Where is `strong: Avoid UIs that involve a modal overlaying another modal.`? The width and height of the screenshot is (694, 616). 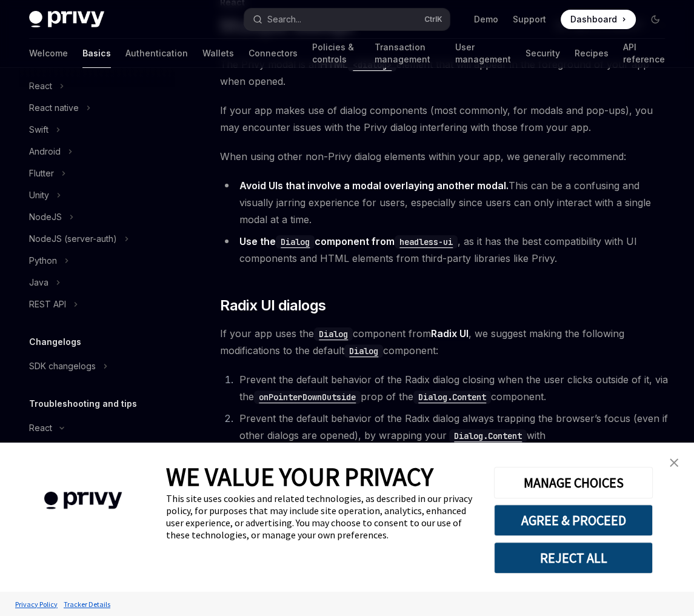 strong: Avoid UIs that involve a modal overlaying another modal. is located at coordinates (374, 185).